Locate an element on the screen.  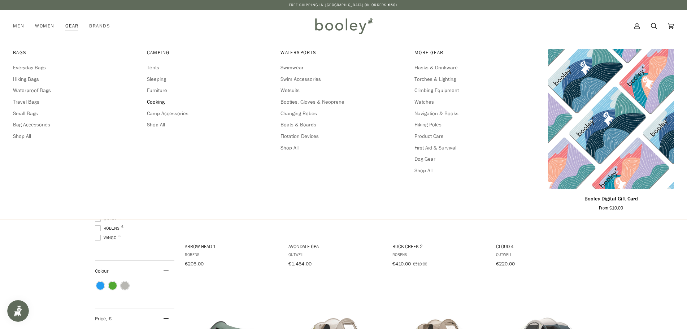
a: Men is located at coordinates (21, 26).